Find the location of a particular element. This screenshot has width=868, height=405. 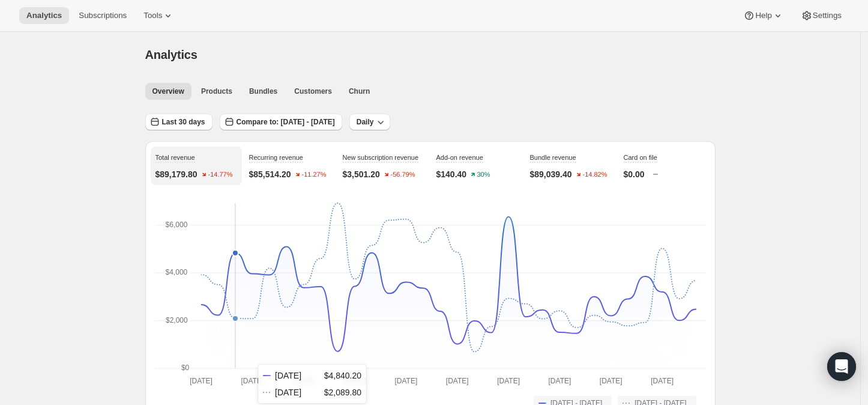

span: Bundles is located at coordinates (263, 91).